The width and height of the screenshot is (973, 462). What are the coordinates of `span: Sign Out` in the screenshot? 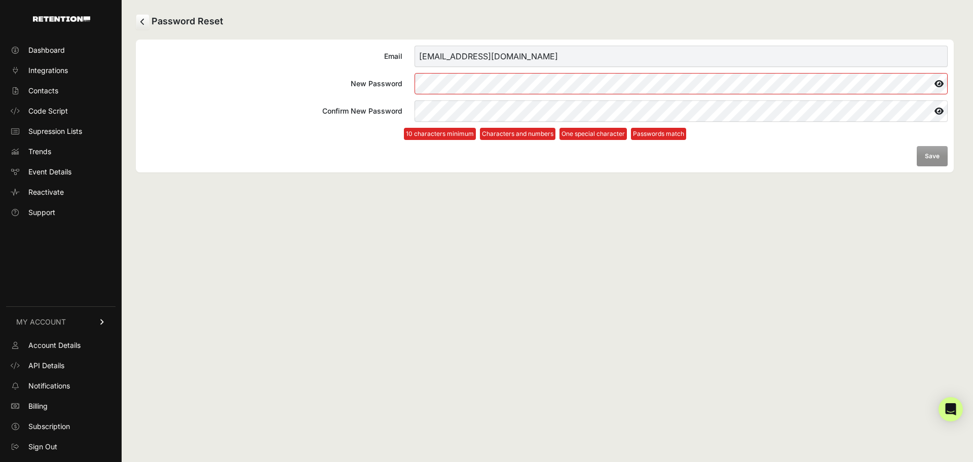 It's located at (43, 446).